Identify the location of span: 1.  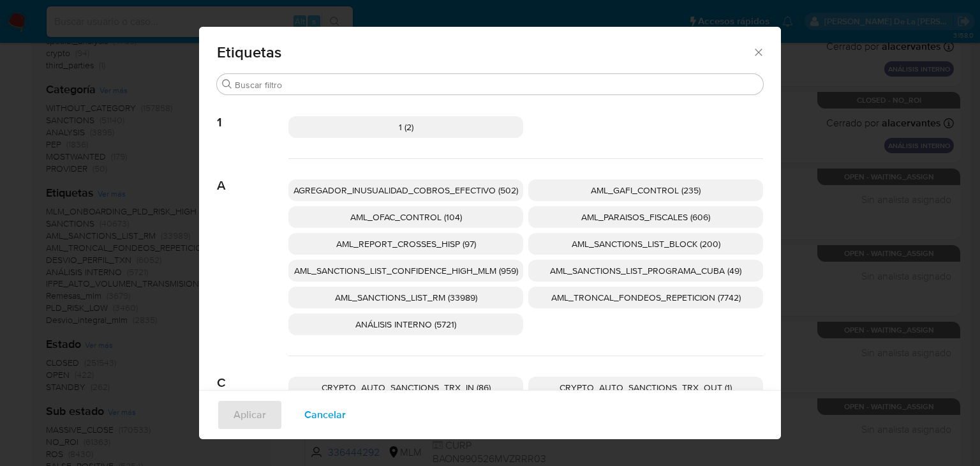
(253, 113).